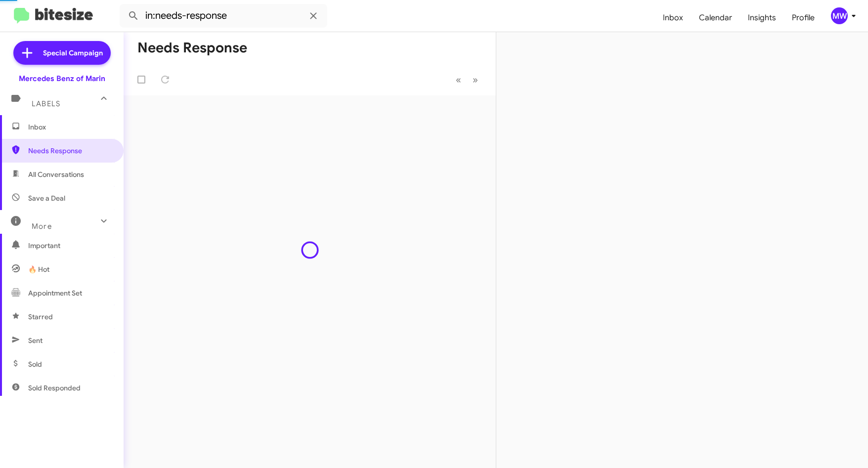 The width and height of the screenshot is (868, 468). I want to click on span: More, so click(42, 227).